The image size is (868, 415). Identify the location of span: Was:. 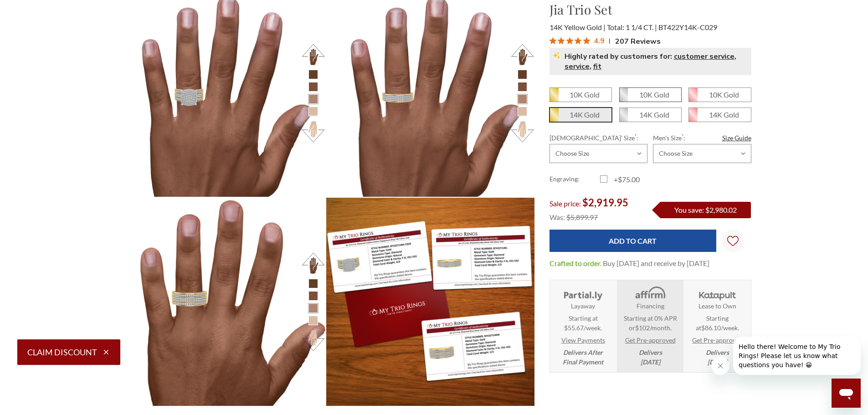
(557, 217).